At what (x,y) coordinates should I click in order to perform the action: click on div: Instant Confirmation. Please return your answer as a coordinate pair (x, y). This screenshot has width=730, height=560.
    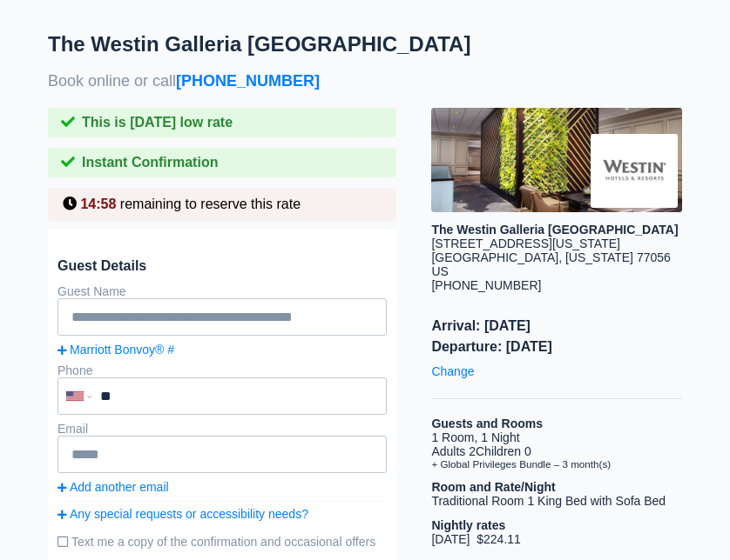
    Looking at the image, I should click on (222, 163).